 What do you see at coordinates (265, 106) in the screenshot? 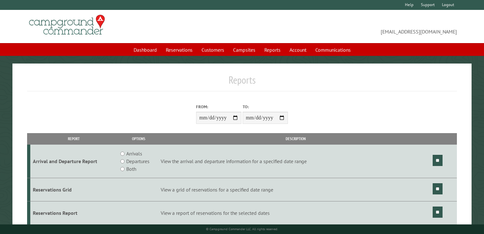
I see `label: To:` at bounding box center [265, 106].